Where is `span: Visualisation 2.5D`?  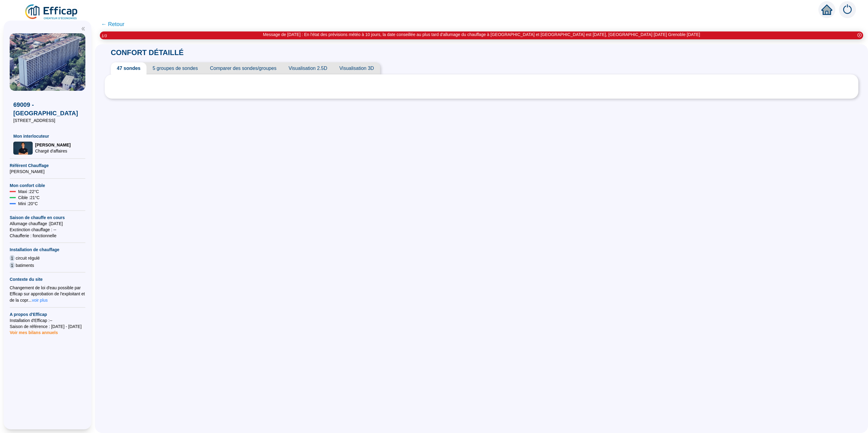
span: Visualisation 2.5D is located at coordinates (307, 69).